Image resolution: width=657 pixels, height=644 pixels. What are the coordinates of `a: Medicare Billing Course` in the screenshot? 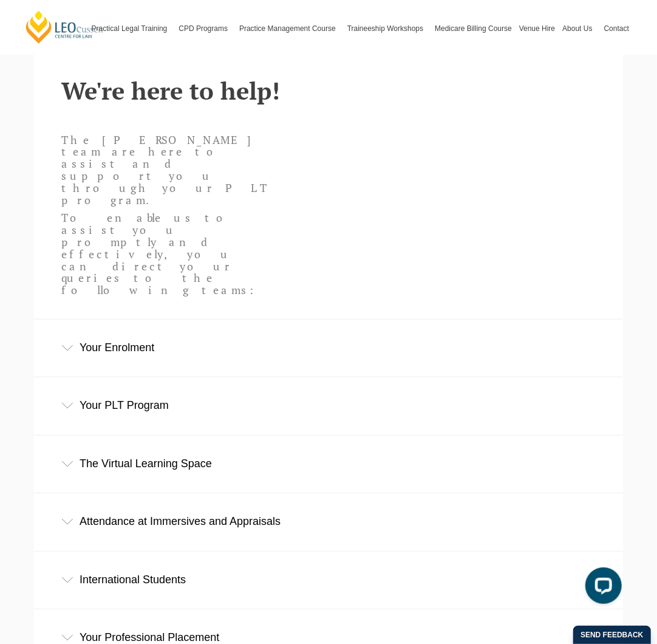 It's located at (473, 28).